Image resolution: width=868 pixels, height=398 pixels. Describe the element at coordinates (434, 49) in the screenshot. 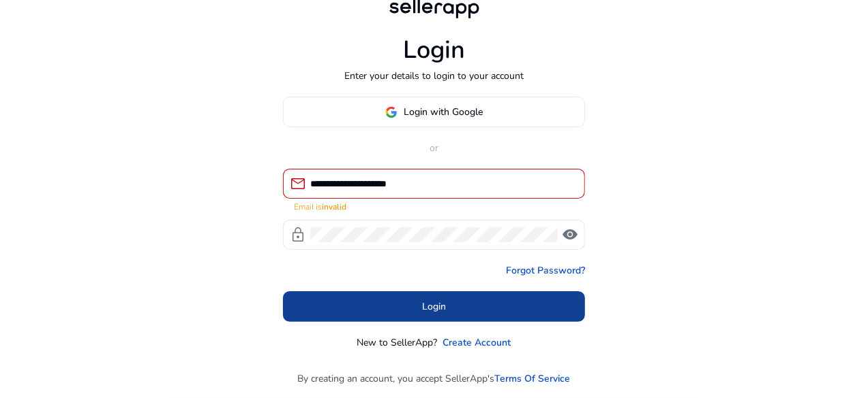

I see `h1: Login` at that location.